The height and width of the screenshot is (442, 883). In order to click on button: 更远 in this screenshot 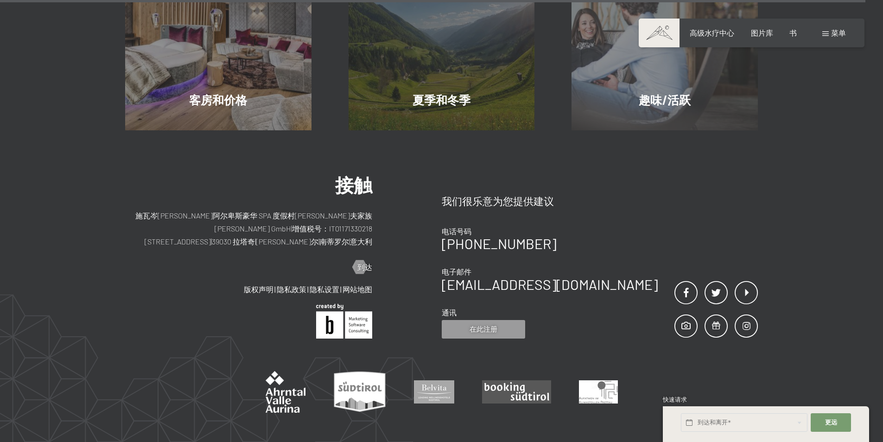, I will do `click(830, 422)`.